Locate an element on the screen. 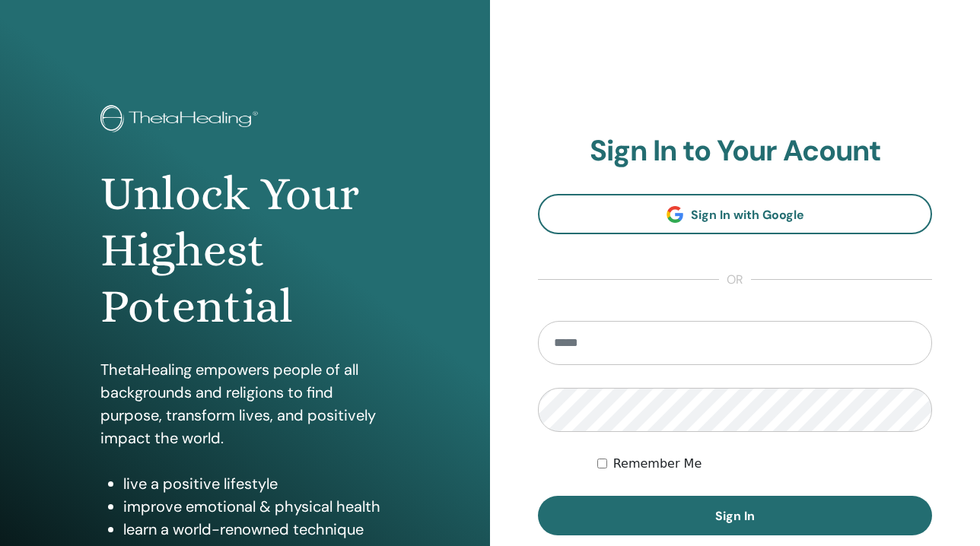  label: Remember Me is located at coordinates (658, 464).